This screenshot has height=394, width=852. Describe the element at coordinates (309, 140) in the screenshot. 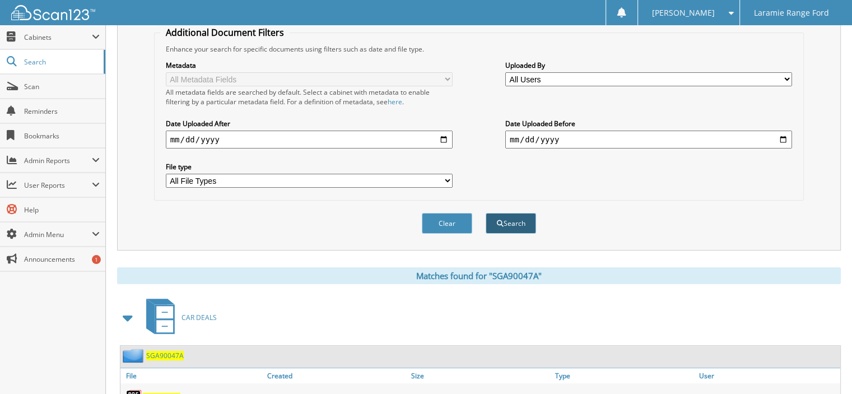

I see `input: start` at that location.